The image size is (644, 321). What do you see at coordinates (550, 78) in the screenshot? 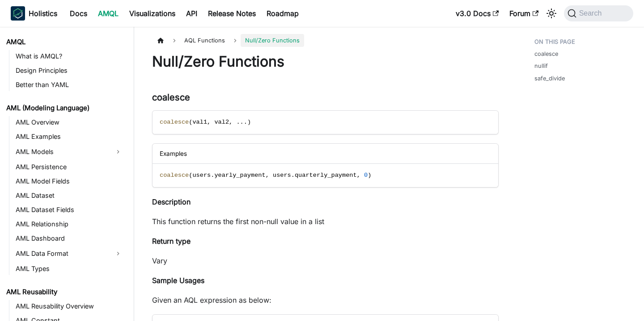
I see `a: safe_divide` at bounding box center [550, 78].